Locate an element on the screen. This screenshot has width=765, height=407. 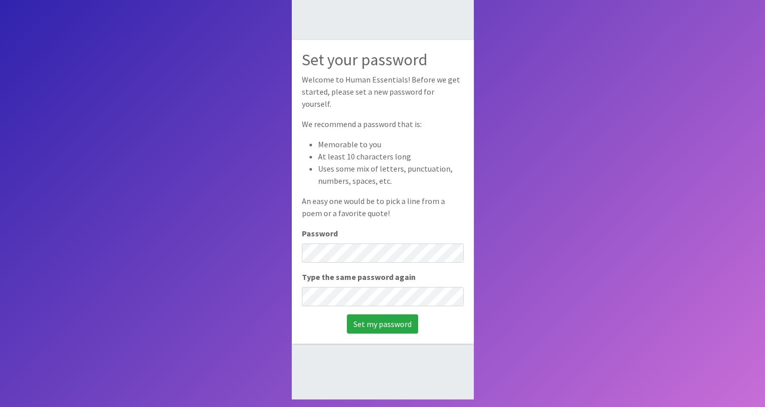
label: Type the same password again is located at coordinates (359, 277).